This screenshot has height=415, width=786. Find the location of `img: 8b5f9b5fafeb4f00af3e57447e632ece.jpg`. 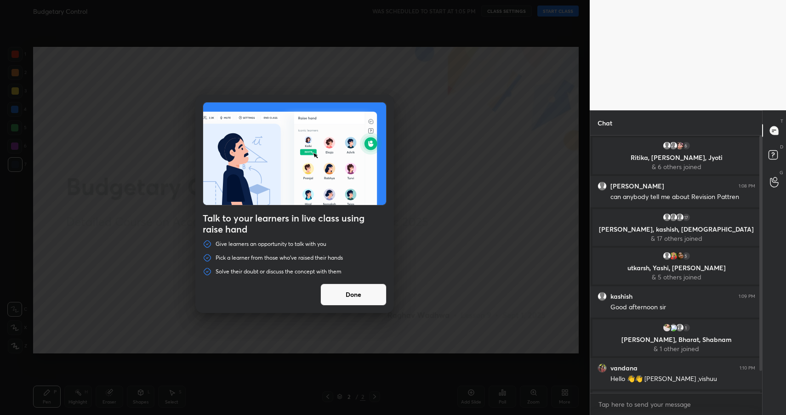

img: 8b5f9b5fafeb4f00af3e57447e632ece.jpg is located at coordinates (673, 256).